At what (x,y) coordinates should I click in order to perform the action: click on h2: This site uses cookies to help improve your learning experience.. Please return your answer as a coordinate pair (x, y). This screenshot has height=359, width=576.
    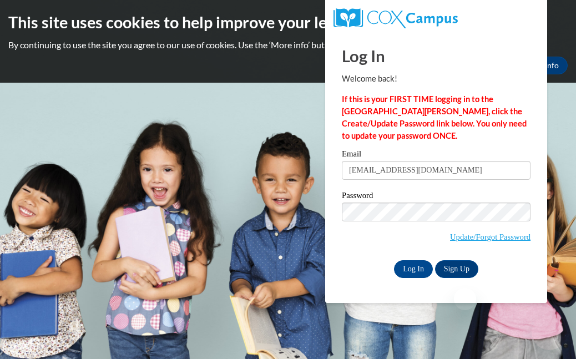
    Looking at the image, I should click on (288, 22).